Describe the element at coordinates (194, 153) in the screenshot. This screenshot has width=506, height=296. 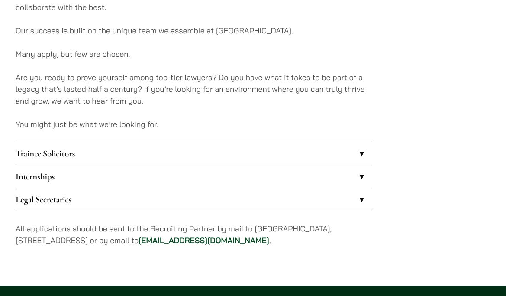
I see `a: Trainee Solicitors` at that location.